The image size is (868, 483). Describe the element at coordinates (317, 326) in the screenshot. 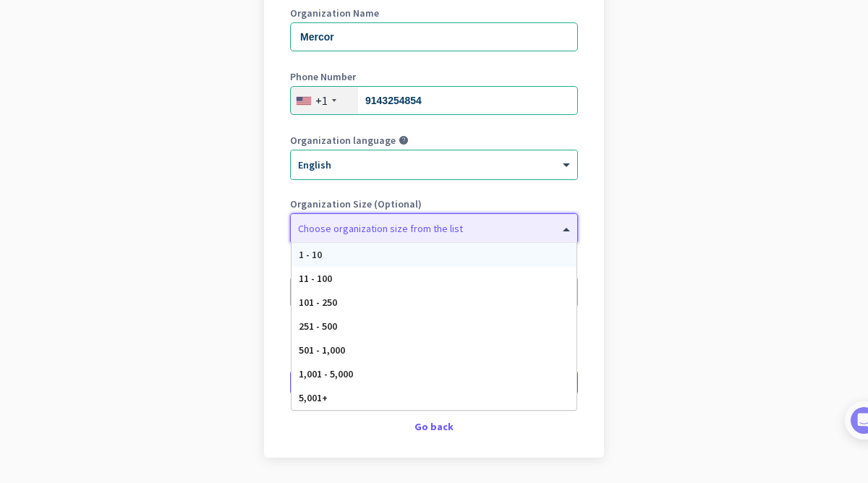

I see `span: 251 - 500` at that location.